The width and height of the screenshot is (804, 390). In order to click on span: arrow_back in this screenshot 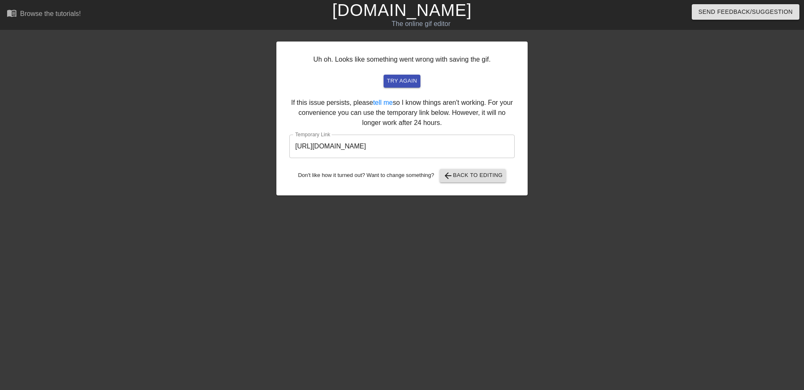, I will do `click(448, 175)`.